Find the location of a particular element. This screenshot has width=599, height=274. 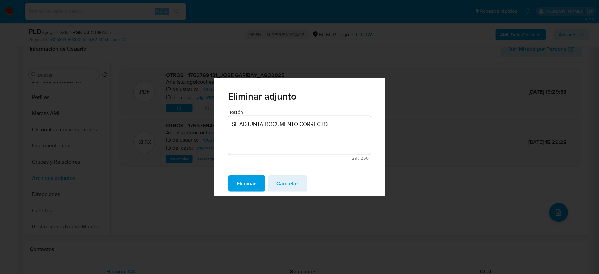

span: Eliminar is located at coordinates (247, 183).